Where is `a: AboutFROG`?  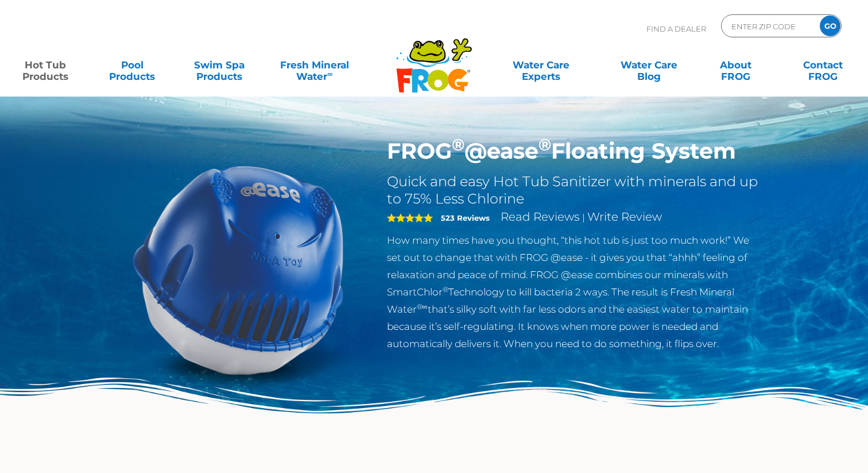
a: AboutFROG is located at coordinates (736, 65).